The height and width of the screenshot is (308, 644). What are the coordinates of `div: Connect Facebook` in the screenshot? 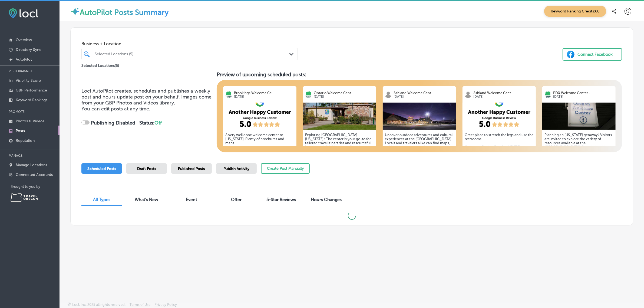 It's located at (595, 54).